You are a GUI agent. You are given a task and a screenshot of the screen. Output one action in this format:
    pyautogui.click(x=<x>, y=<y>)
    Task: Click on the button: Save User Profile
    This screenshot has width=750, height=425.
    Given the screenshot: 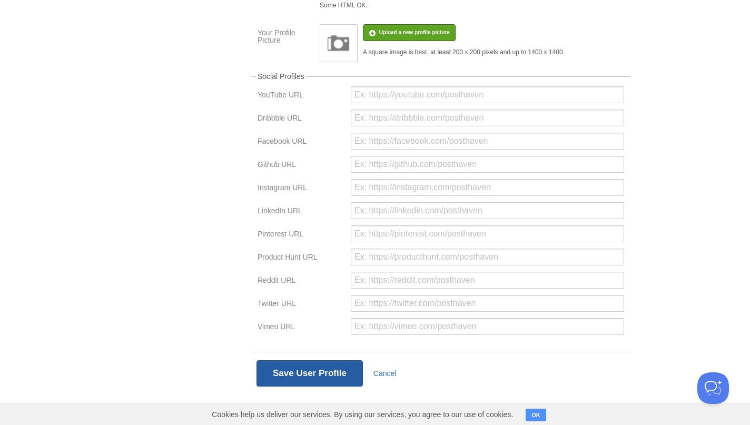 What is the action you would take?
    pyautogui.click(x=310, y=374)
    